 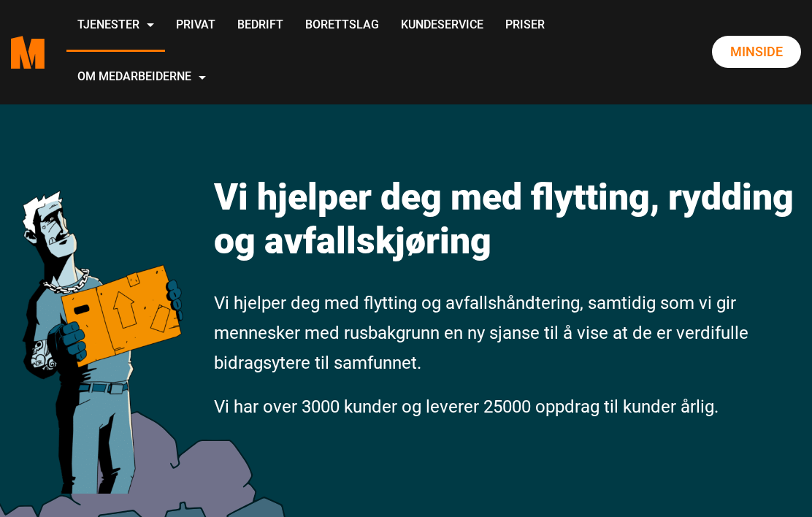 I want to click on span: Vi hjelper deg med flytting og avfallshåndtering, samtidig som vi gir mennesker med rusbakgrunn e..., so click(x=482, y=333).